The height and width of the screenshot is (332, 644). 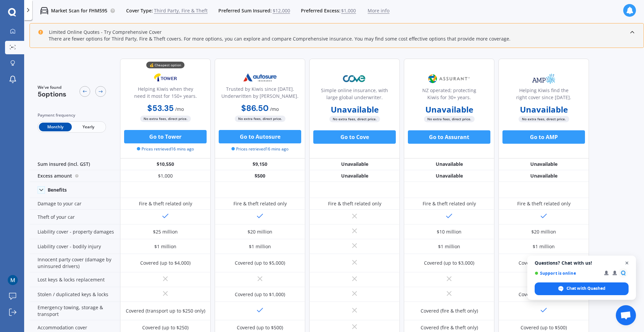 What do you see at coordinates (44, 11) in the screenshot?
I see `img: car.f15378c7a67c060ca3f3.svg` at bounding box center [44, 11].